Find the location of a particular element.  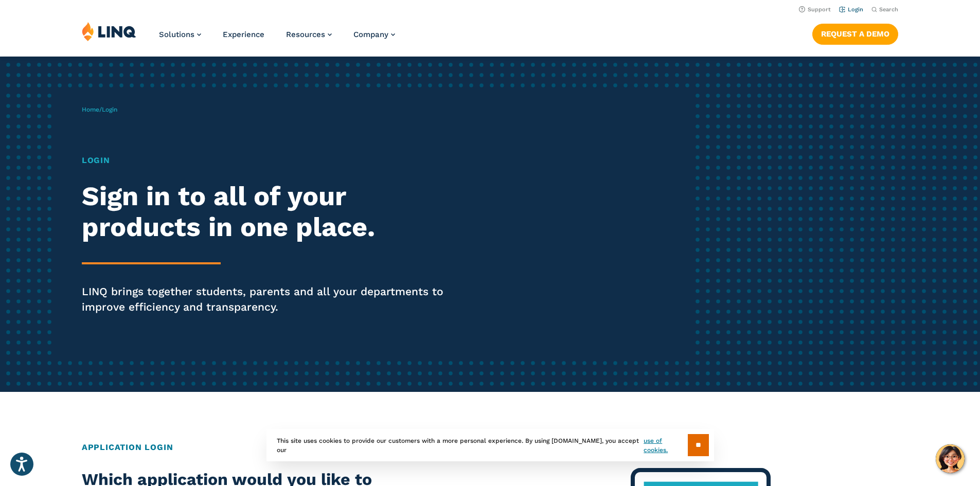

a: Login is located at coordinates (851, 9).